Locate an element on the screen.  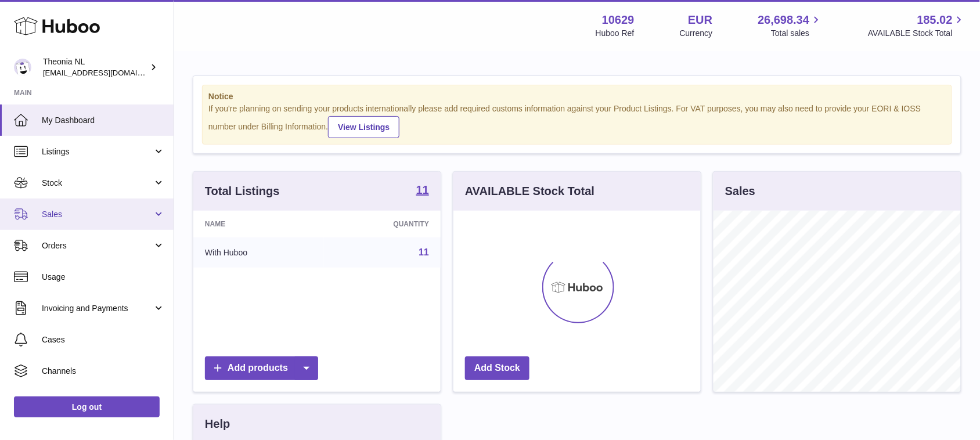
th: Quantity is located at coordinates (382, 224).